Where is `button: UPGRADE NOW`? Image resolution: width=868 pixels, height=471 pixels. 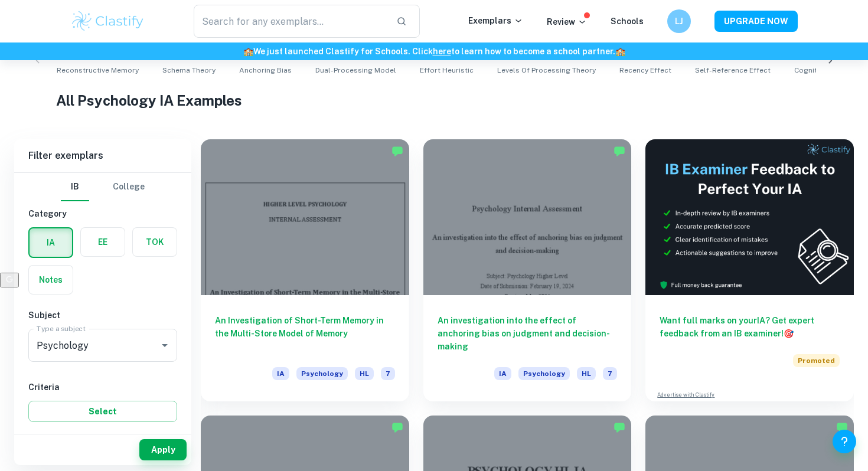
button: UPGRADE NOW is located at coordinates (756, 22).